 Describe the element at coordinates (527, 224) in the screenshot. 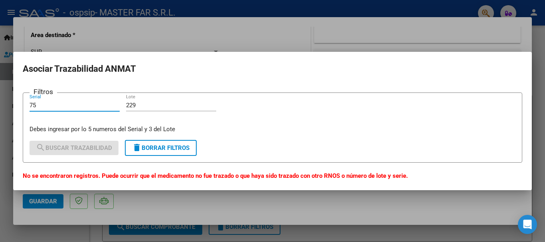

I see `div: Open Intercom Messenger` at that location.